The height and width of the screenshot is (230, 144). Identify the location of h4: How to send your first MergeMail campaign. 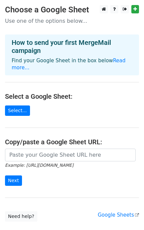
(72, 46).